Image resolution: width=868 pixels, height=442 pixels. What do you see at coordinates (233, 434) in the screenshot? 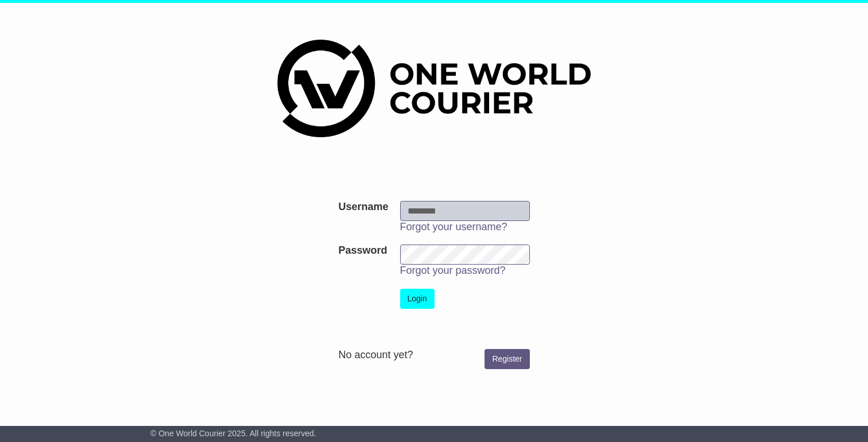
I see `span: © One World Courier 2025. All rights reserved.` at bounding box center [233, 434].